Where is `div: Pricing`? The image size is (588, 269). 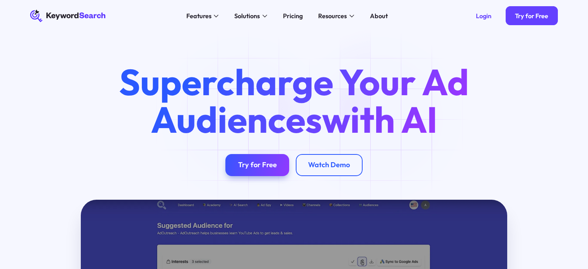 div: Pricing is located at coordinates (293, 16).